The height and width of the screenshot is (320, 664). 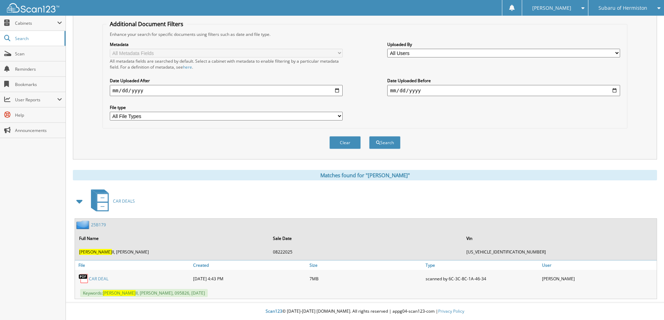 What do you see at coordinates (33, 8) in the screenshot?
I see `img: scan123-logo-white.svg` at bounding box center [33, 8].